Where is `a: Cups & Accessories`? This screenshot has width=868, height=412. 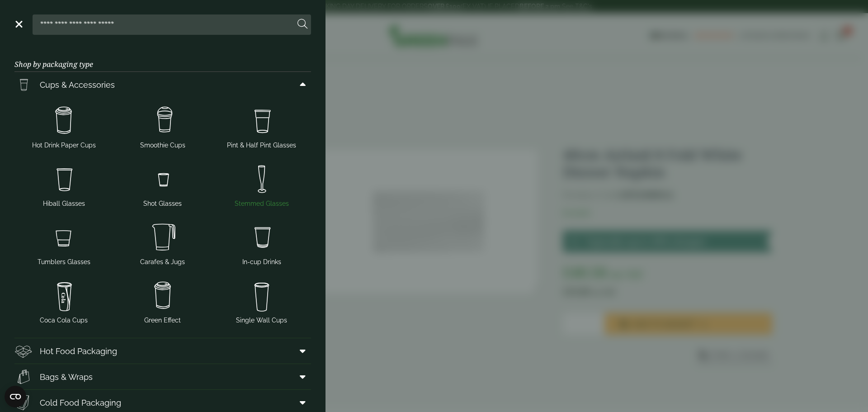
a: Cups & Accessories is located at coordinates (163, 85).